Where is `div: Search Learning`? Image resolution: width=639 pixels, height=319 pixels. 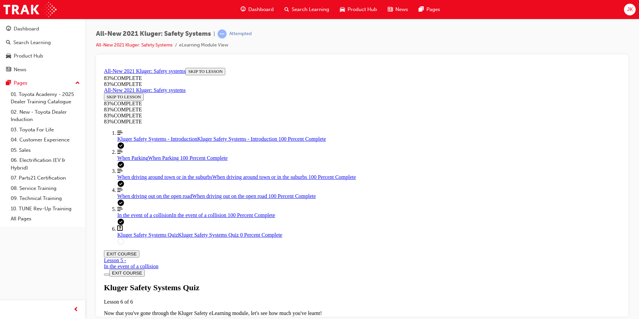 div: Search Learning is located at coordinates (32, 42).